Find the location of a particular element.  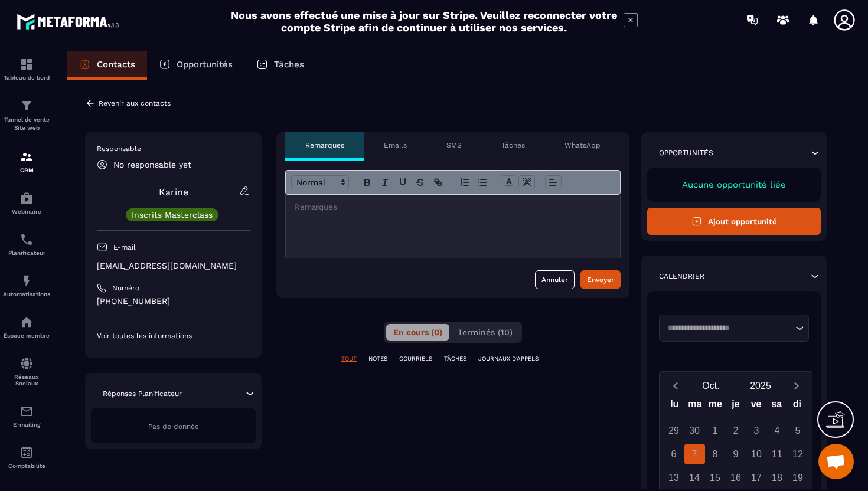

a: automationsautomationsWebinaire is located at coordinates (27, 203).